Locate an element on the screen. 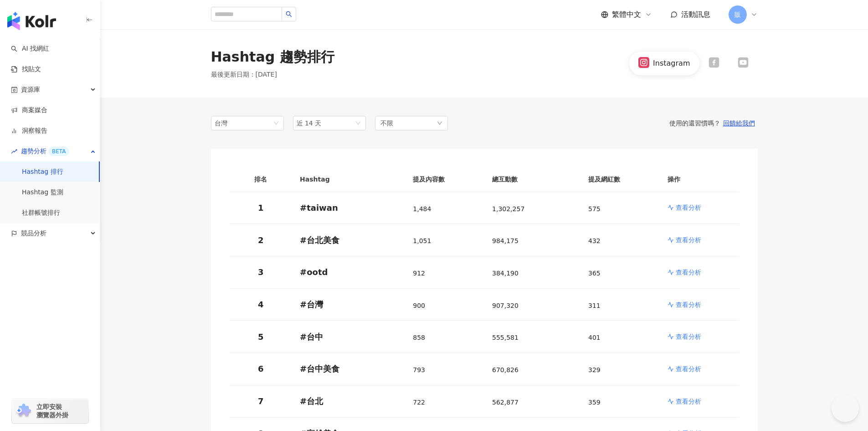 The width and height of the screenshot is (868, 431). a: searchAI 找網紅 is located at coordinates (30, 49).